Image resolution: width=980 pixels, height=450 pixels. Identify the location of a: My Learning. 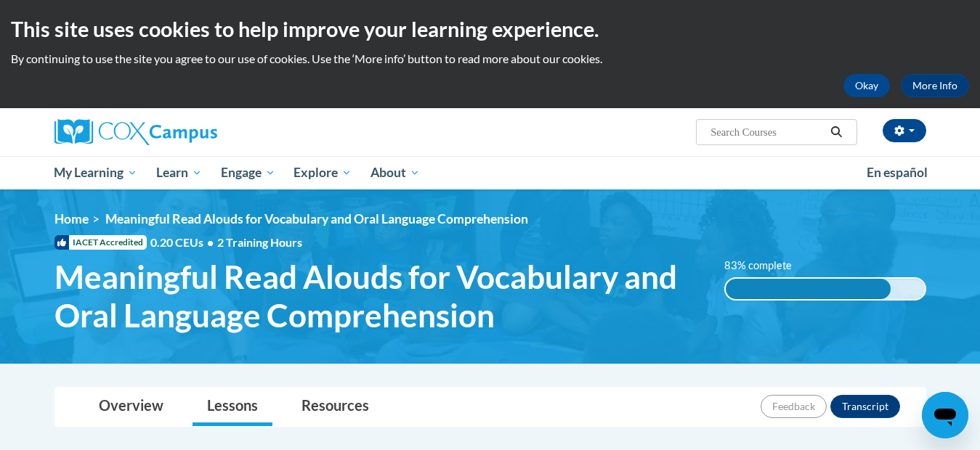
(96, 173).